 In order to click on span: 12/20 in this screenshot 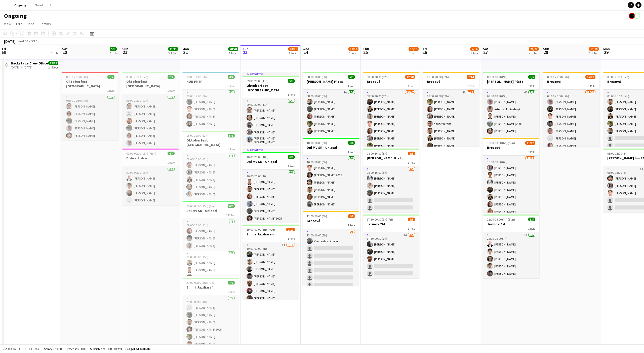, I will do `click(410, 77)`.